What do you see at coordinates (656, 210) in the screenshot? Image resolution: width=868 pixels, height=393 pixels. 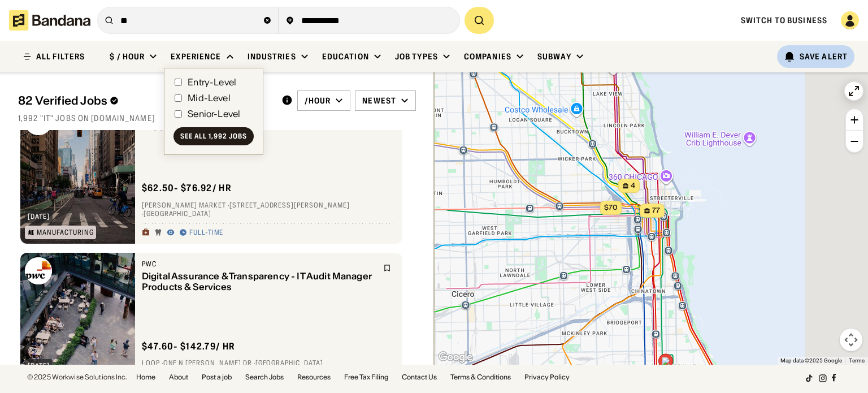 I see `span: 77` at bounding box center [656, 210].